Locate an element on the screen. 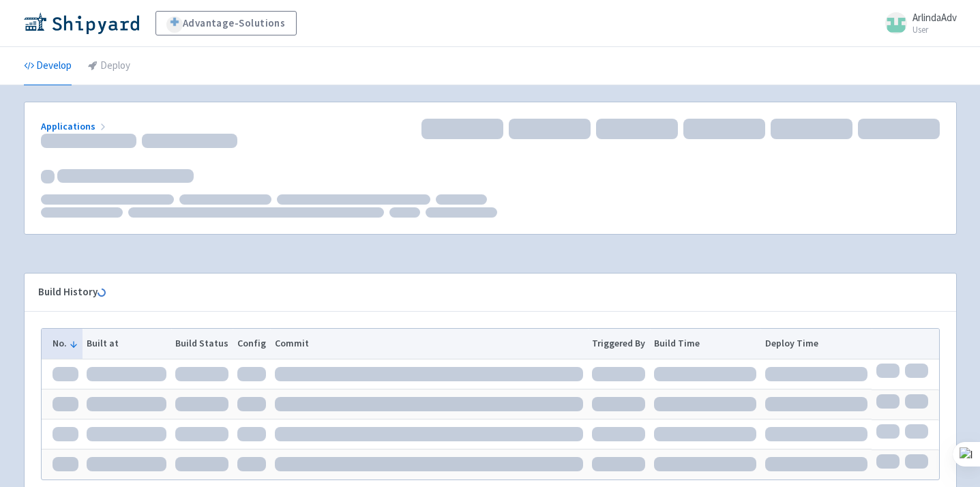  th: Build Status is located at coordinates (202, 344).